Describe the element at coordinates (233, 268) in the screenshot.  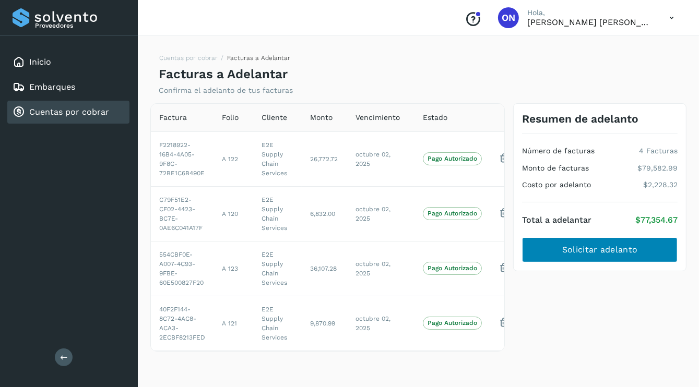
I see `td: A 123` at that location.